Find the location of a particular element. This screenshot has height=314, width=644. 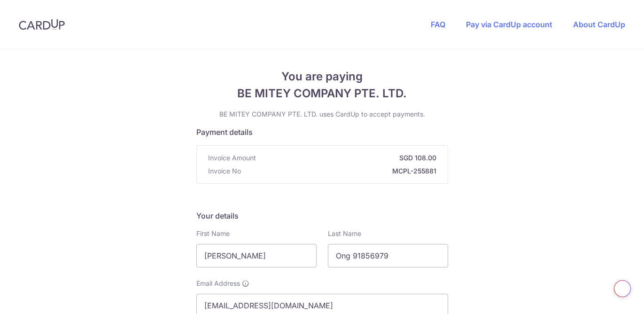

span: BE MITEY COMPANY PTE. LTD. is located at coordinates (322, 93).